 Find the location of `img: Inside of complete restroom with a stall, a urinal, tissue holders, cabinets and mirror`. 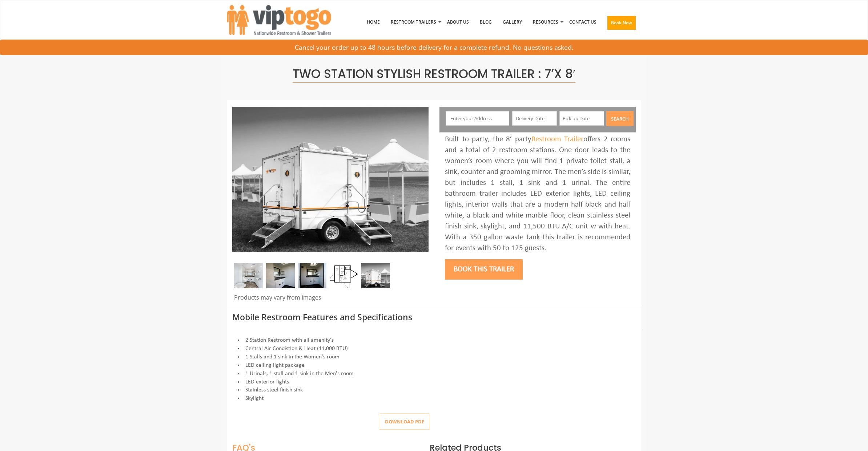

img: Inside of complete restroom with a stall, a urinal, tissue holders, cabinets and mirror is located at coordinates (248, 275).